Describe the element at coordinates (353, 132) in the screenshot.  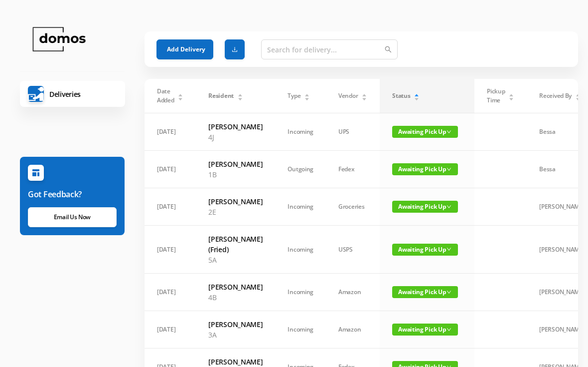
I see `td: UPS` at that location.